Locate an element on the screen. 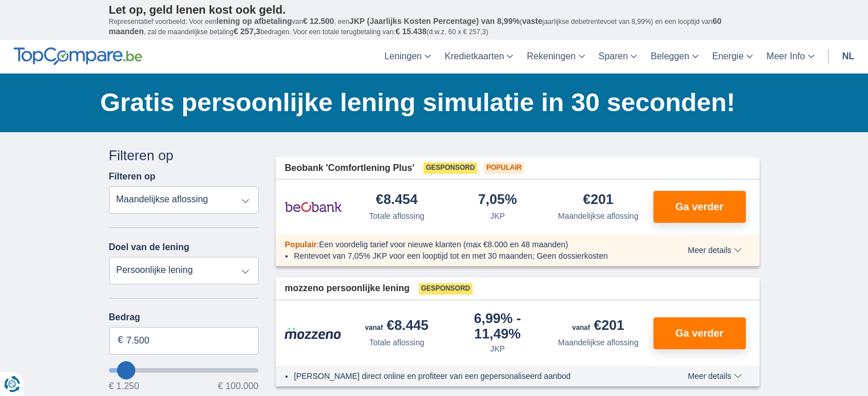  p: Let op, geld lenen kost ook geld. is located at coordinates (434, 10).